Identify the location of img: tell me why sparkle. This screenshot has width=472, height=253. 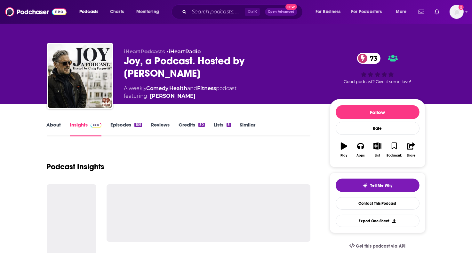
(365, 186).